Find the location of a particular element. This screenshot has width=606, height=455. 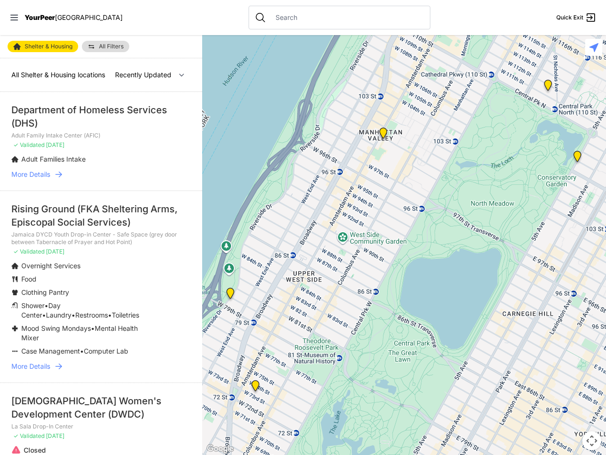

button: Map camera controls is located at coordinates (592, 440).